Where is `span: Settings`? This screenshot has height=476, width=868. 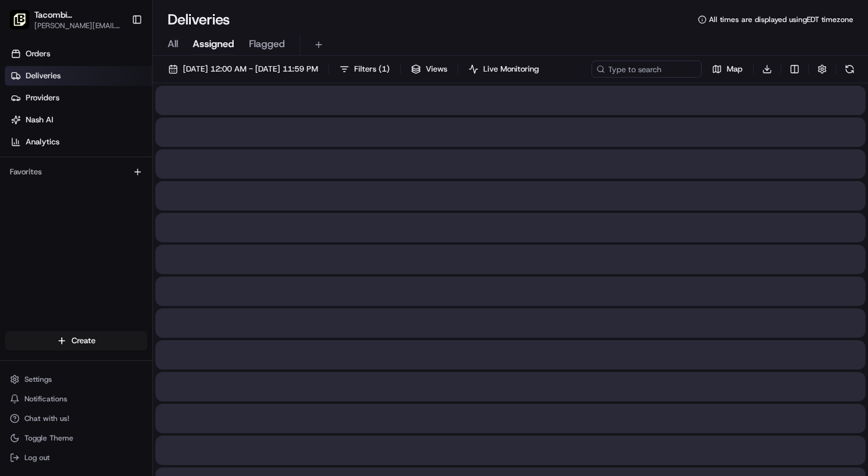
span: Settings is located at coordinates (38, 379).